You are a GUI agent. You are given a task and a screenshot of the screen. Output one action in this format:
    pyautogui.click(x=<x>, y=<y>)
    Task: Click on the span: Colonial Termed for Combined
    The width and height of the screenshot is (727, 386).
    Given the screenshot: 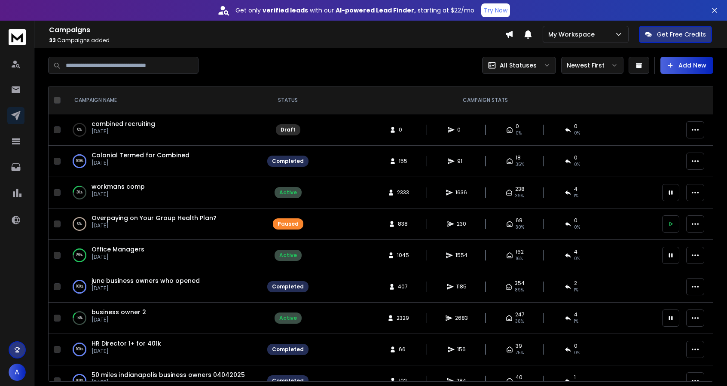 What is the action you would take?
    pyautogui.click(x=141, y=155)
    